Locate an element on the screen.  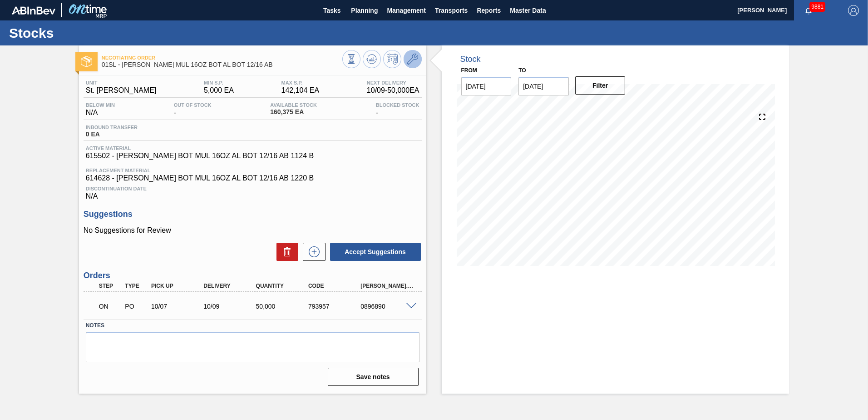
span: 0 EA is located at coordinates (111, 134).